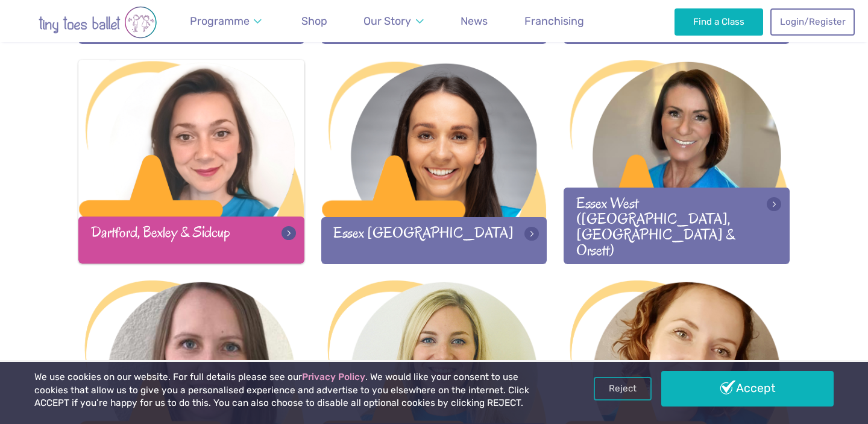 The image size is (868, 424). Describe the element at coordinates (554, 21) in the screenshot. I see `a: Franchising` at that location.